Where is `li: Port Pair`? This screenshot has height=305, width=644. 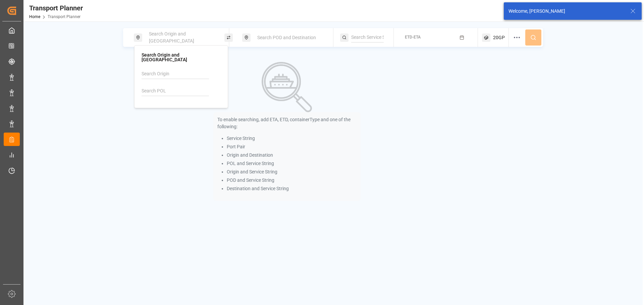
li: Port Pair is located at coordinates (291, 147).